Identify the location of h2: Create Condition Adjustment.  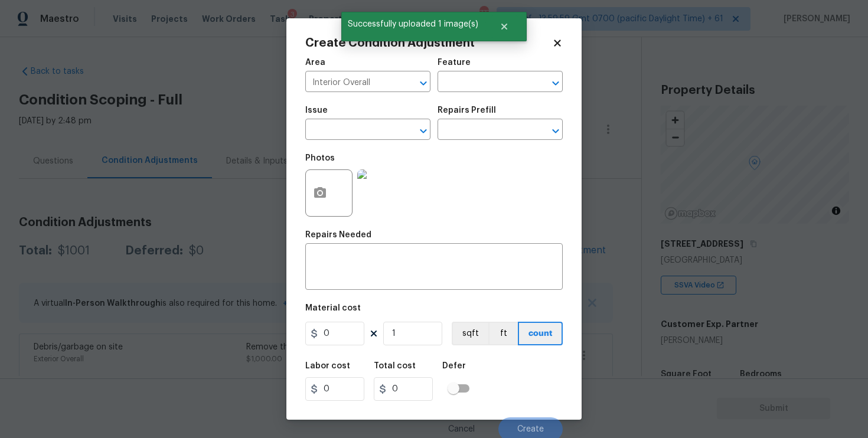
(429, 43).